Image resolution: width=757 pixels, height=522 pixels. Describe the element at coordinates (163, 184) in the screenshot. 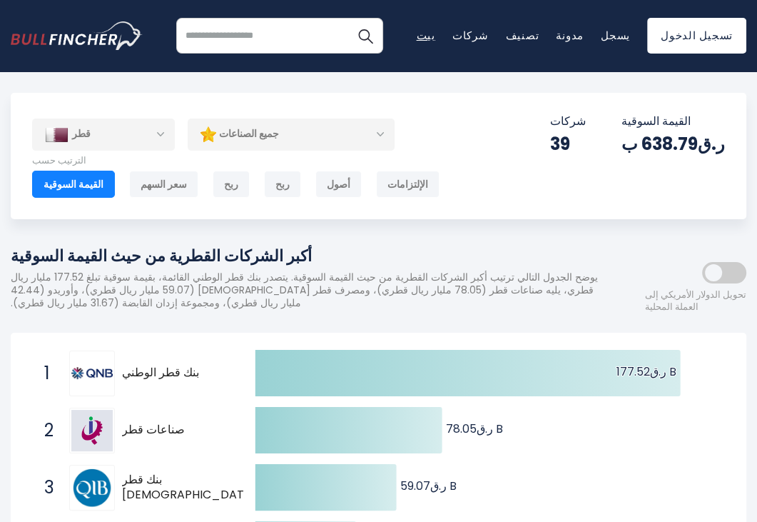

I see `font: سعر السهم` at that location.